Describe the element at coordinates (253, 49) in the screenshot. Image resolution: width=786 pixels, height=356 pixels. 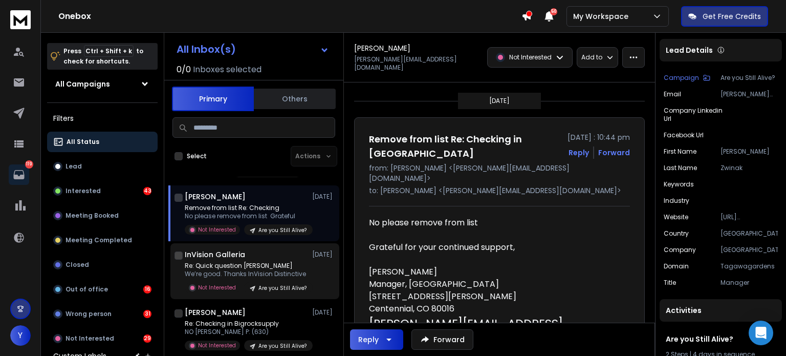
I see `button: All Inbox(s)` at that location.